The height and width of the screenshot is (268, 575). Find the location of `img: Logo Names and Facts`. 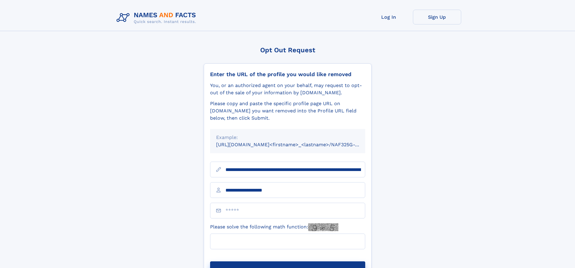

img: Logo Names and Facts is located at coordinates (158, 18).